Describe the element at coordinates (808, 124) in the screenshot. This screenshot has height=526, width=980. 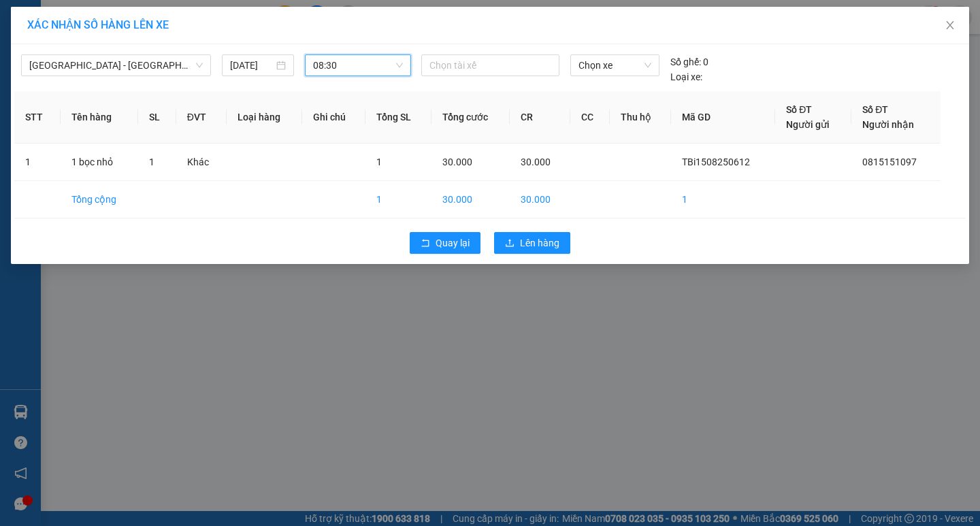
I see `span: Người gửi` at that location.